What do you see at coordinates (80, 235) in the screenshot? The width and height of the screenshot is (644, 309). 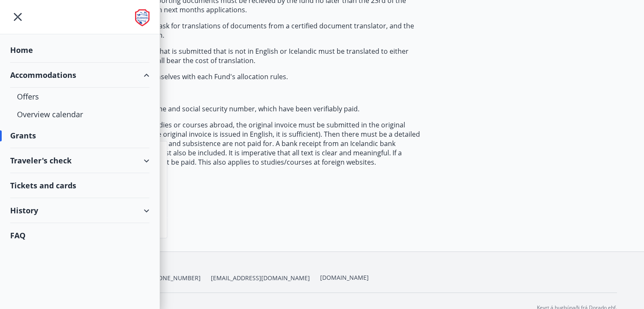 I see `div: FAQ` at bounding box center [80, 235].